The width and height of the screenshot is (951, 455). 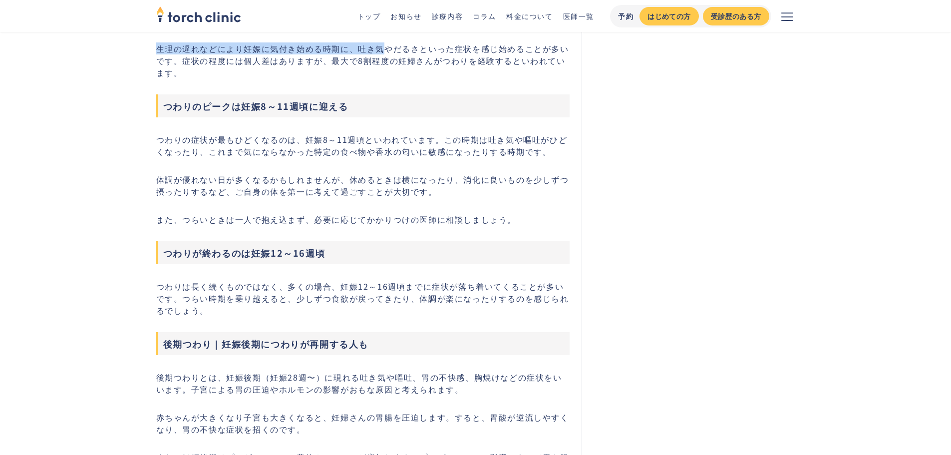 I want to click on h3: つわりが終わるのは妊娠12～16週頃, so click(x=363, y=252).